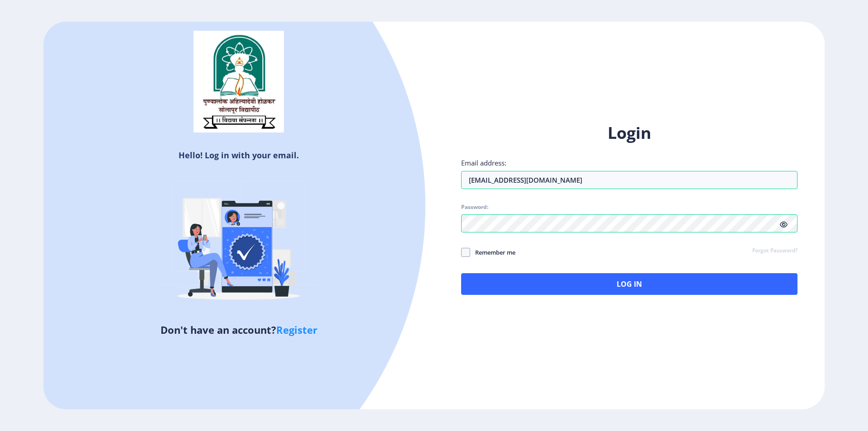  I want to click on label: Password:, so click(474, 207).